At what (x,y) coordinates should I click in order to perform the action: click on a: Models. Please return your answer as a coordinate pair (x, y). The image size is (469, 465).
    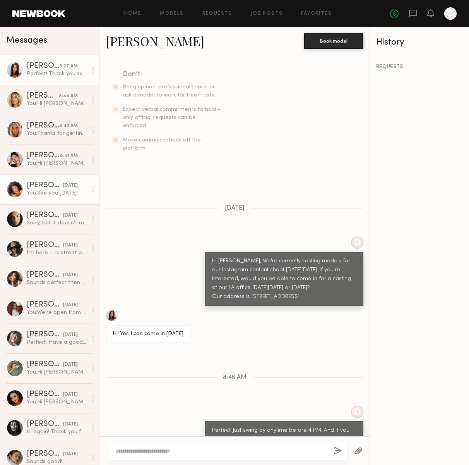
    Looking at the image, I should click on (171, 14).